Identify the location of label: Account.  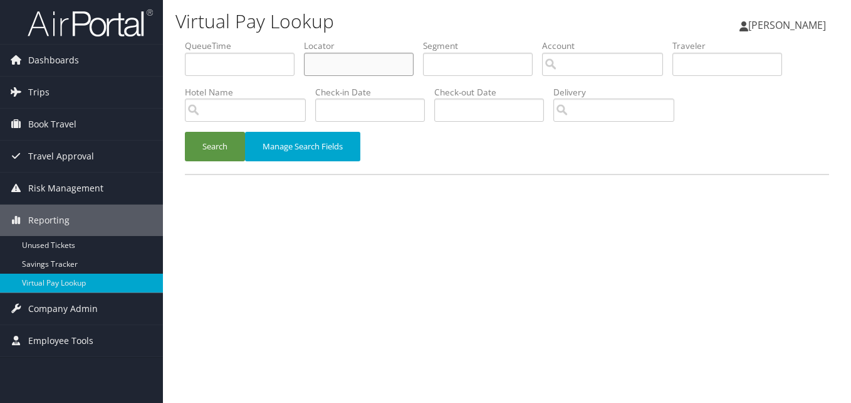
(608, 46).